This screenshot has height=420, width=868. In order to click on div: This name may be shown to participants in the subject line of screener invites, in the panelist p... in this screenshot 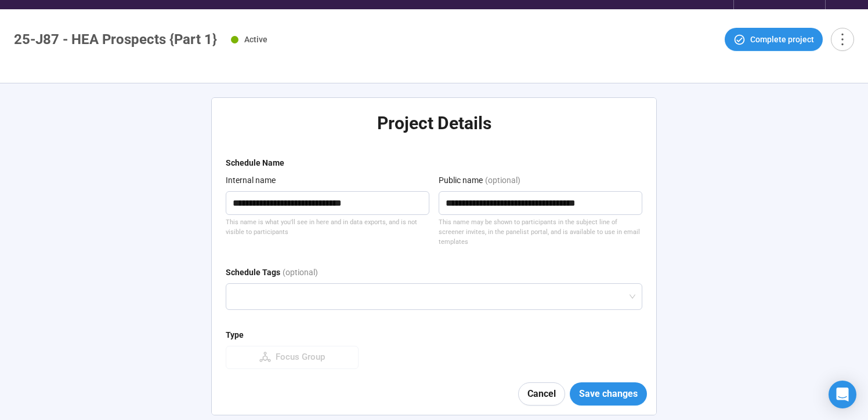, I will do `click(540, 232)`.